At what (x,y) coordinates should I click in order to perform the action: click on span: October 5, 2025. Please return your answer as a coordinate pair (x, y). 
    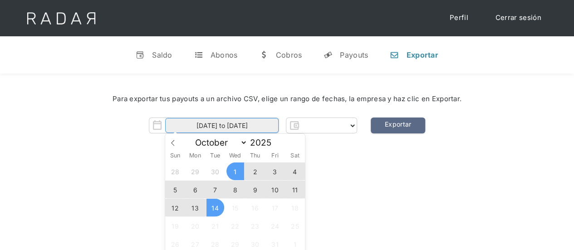
    Looking at the image, I should click on (175, 189).